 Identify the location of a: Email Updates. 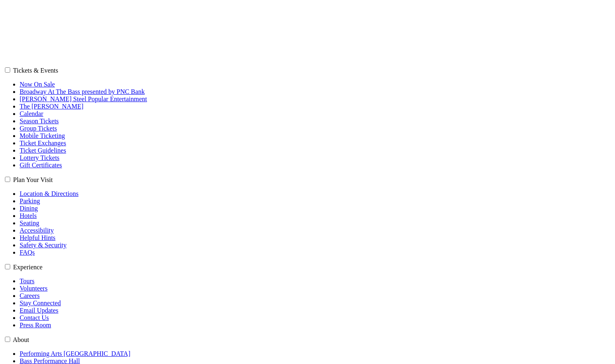
(39, 310).